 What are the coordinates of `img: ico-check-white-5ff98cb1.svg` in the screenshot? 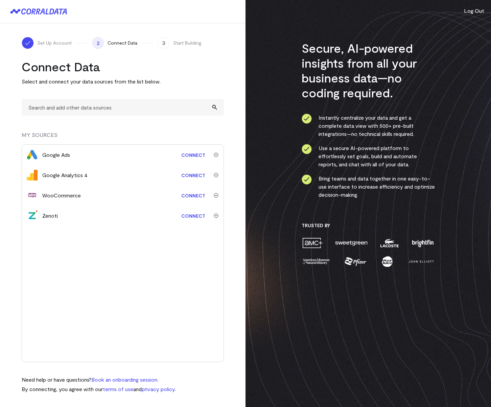 It's located at (28, 43).